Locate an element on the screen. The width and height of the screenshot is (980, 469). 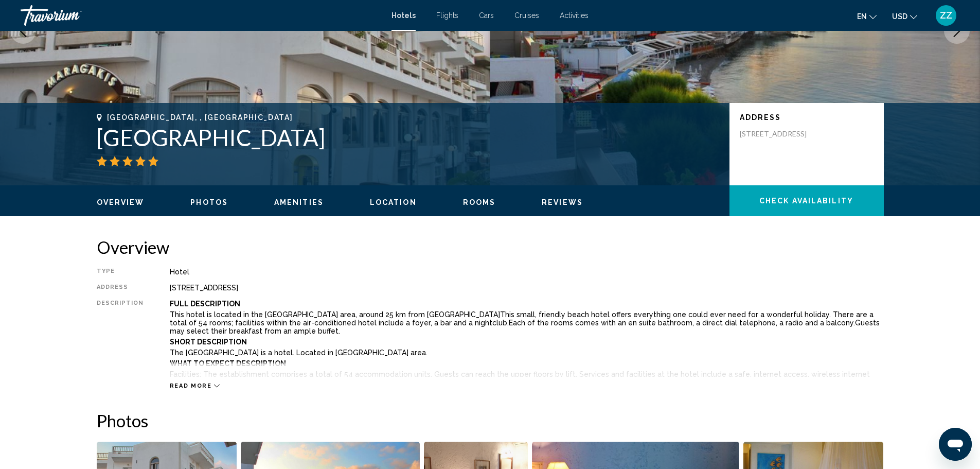
span: Photos is located at coordinates (209, 203).